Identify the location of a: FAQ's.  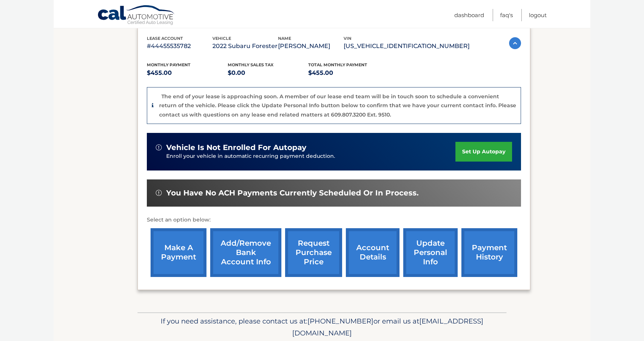
(507, 15).